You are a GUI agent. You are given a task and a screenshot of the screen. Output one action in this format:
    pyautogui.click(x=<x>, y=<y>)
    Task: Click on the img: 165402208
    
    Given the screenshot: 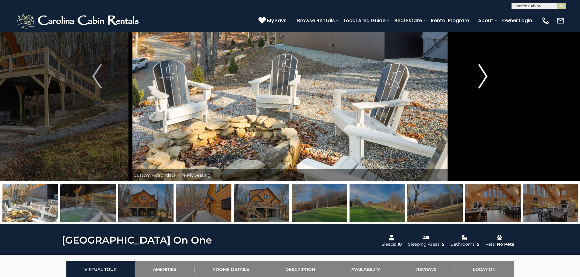 What is the action you would take?
    pyautogui.click(x=551, y=203)
    